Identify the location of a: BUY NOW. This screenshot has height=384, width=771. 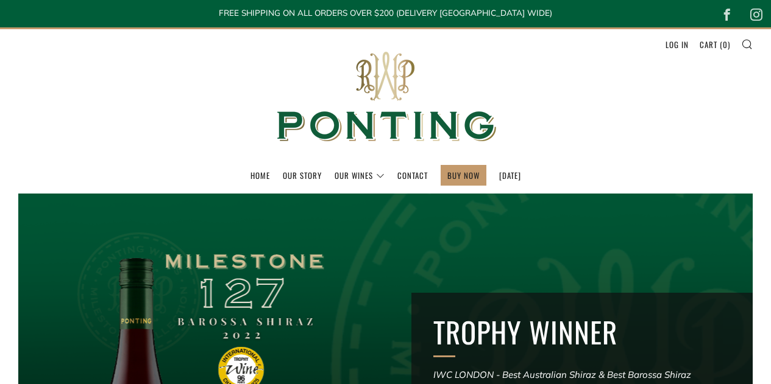
(463, 175).